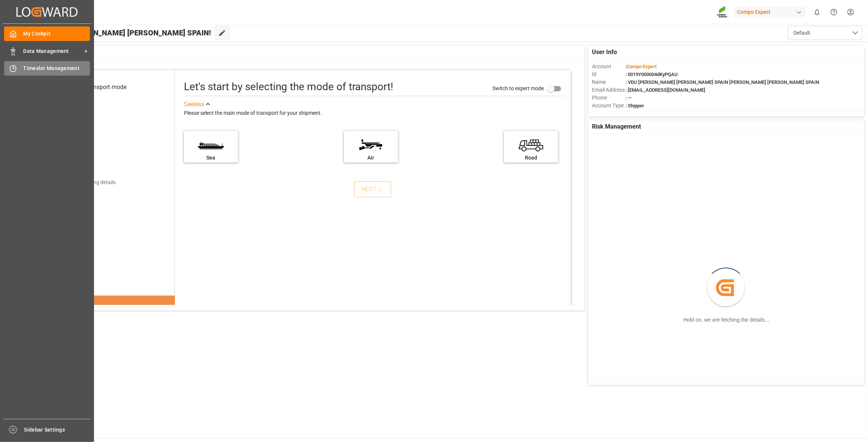 The height and width of the screenshot is (442, 868). What do you see at coordinates (770, 12) in the screenshot?
I see `div: Compo Expert` at bounding box center [770, 12].